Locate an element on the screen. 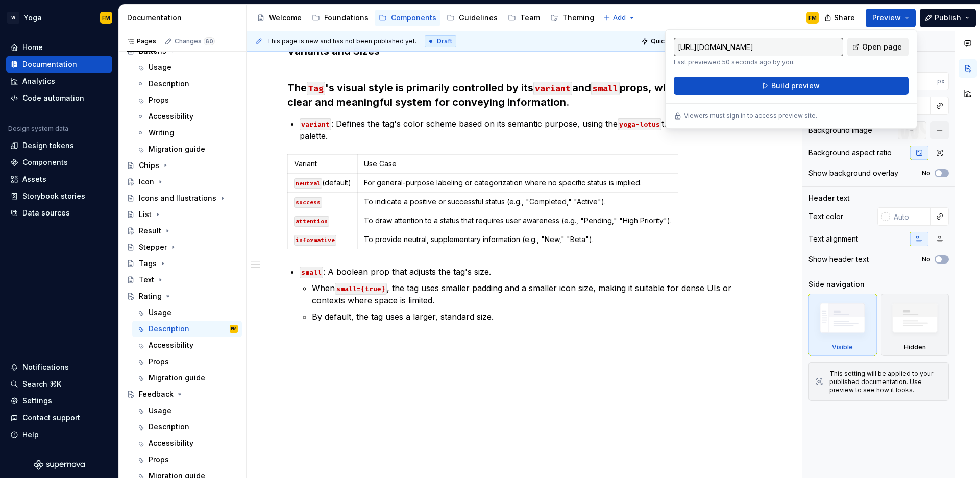 This screenshot has width=980, height=478. a: Icons and Ilustrations is located at coordinates (182, 199).